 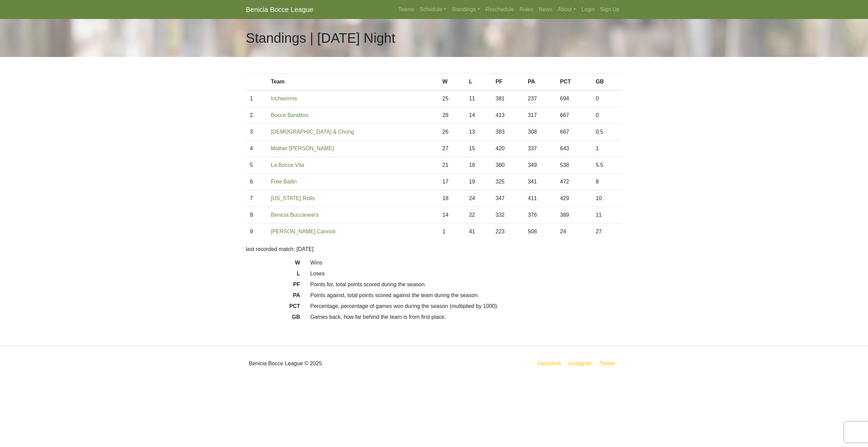 What do you see at coordinates (508, 132) in the screenshot?
I see `td: 383` at bounding box center [508, 132].